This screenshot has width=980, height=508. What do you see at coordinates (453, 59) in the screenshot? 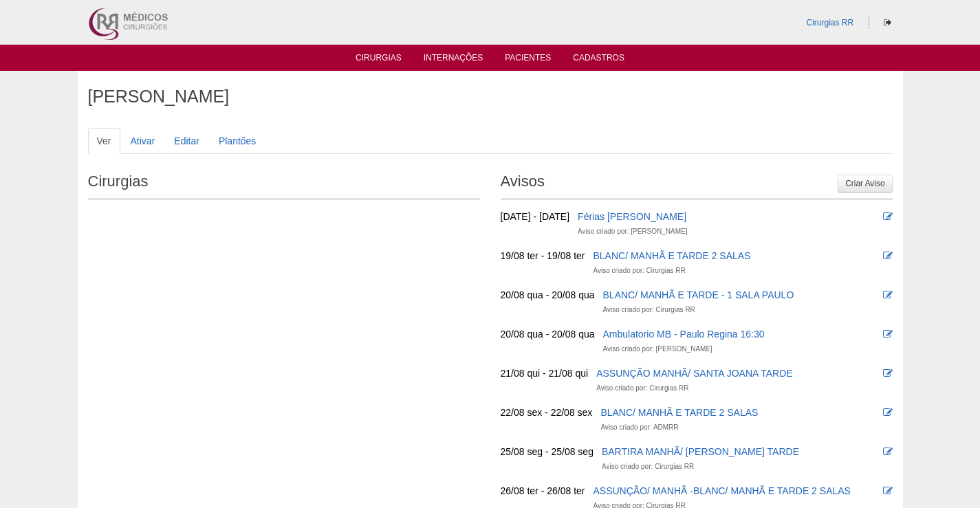
I see `a: Internações` at bounding box center [453, 59].